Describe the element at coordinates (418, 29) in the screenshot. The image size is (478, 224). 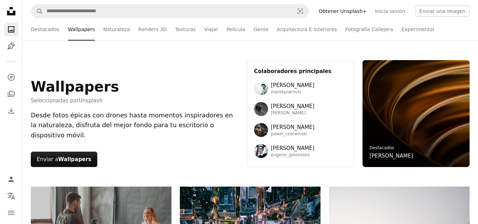
I see `a: Experimental` at that location.